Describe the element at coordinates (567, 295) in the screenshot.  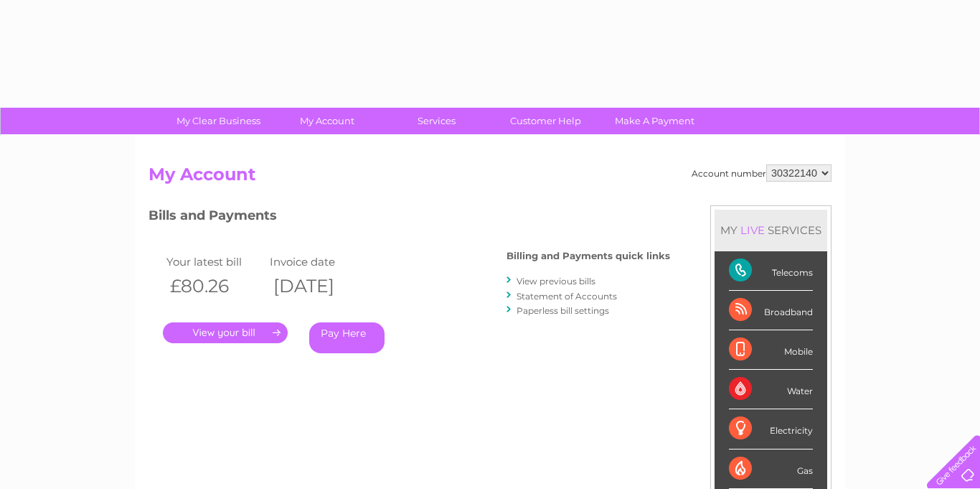
I see `a: Statement of Accounts` at that location.